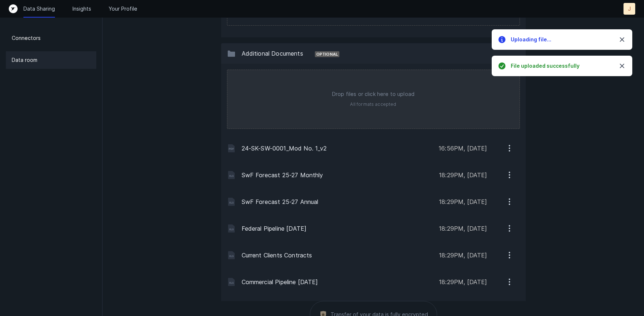  Describe the element at coordinates (123, 9) in the screenshot. I see `a: Your Profile` at that location.